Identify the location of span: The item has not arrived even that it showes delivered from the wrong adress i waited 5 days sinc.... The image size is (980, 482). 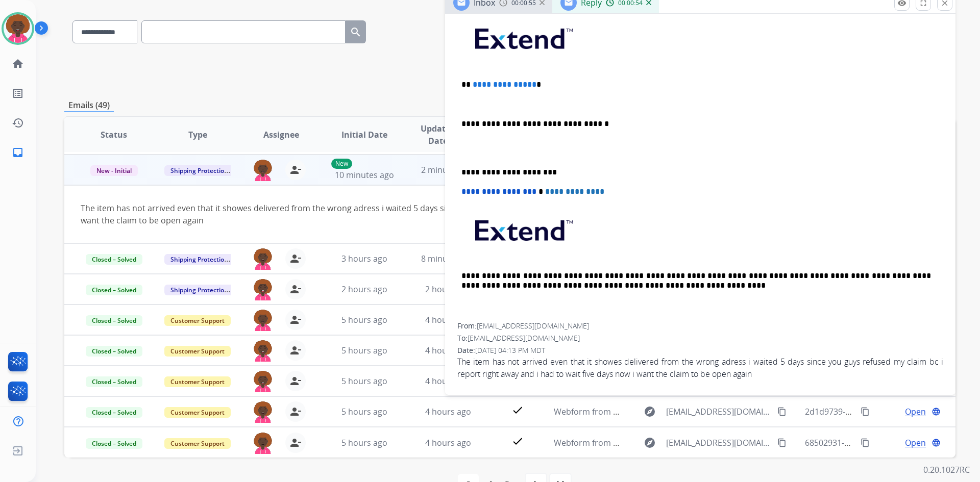
(700, 368).